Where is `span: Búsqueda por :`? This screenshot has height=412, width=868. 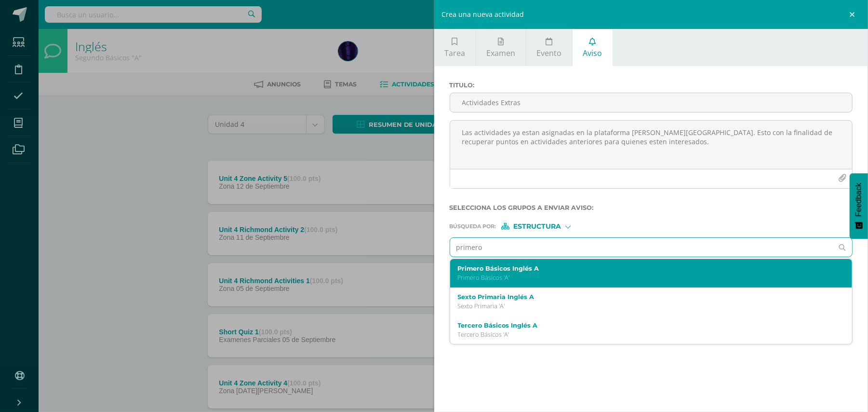 span: Búsqueda por : is located at coordinates (473, 226).